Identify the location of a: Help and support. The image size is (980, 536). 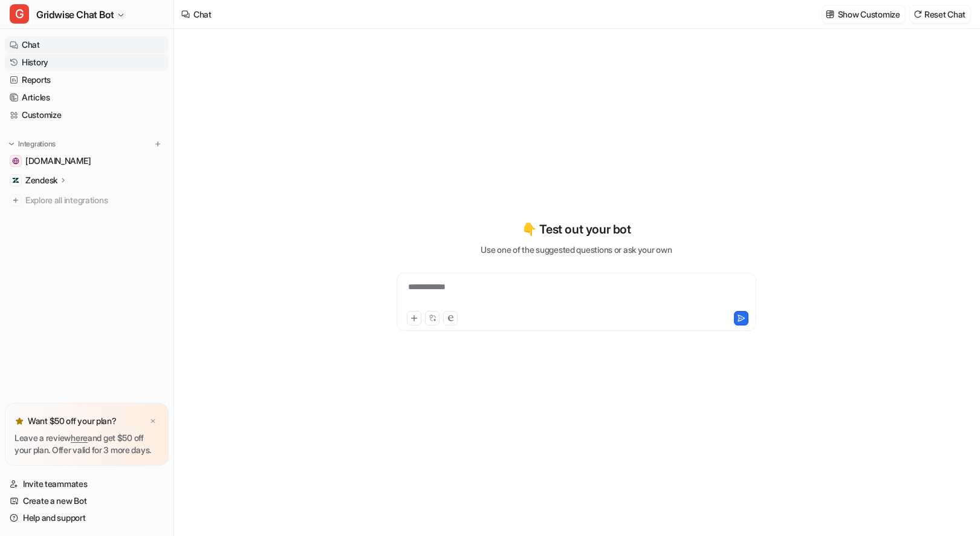
(86, 517).